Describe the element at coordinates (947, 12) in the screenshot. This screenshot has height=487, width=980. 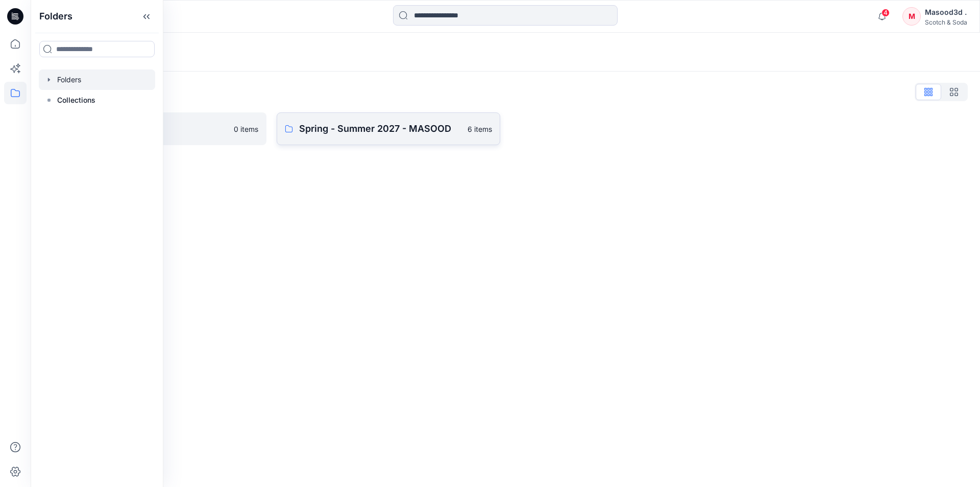
I see `div: Masood3d .` at that location.